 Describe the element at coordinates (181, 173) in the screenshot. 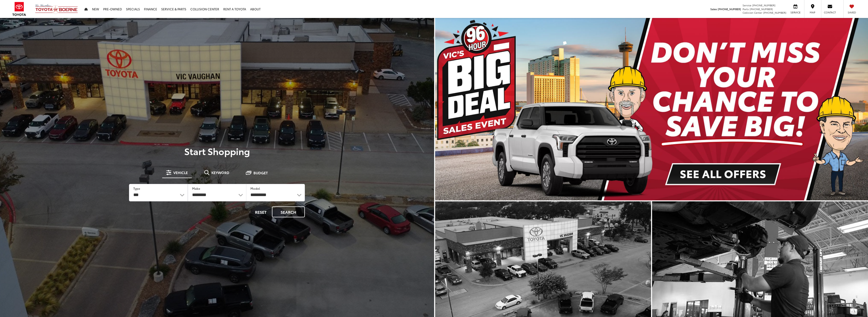

I see `span: Vehicle` at that location.